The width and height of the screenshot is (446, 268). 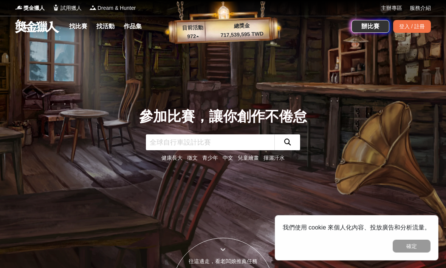 I want to click on a: 健康長大, so click(x=172, y=158).